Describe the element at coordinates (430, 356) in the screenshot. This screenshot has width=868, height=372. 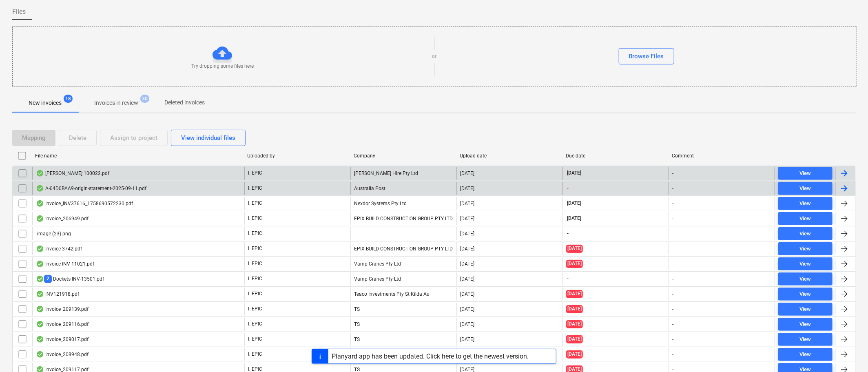
I see `div: Planyard app has been updated. Click here to get the newest version.` at that location.